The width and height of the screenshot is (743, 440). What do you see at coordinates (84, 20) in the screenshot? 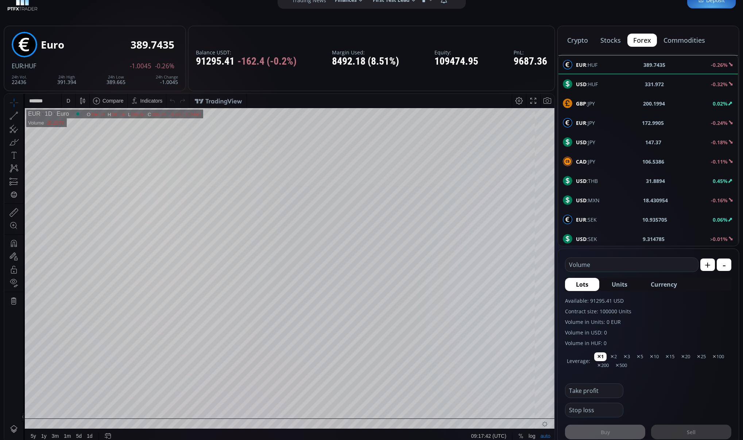
I see `div: O` at bounding box center [84, 20].